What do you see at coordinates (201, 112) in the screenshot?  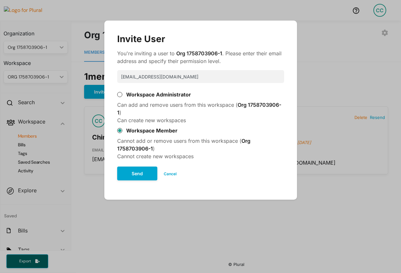 I see `div: Can add and remove users from this workspace ( ) Can create new workspaces` at bounding box center [201, 112].